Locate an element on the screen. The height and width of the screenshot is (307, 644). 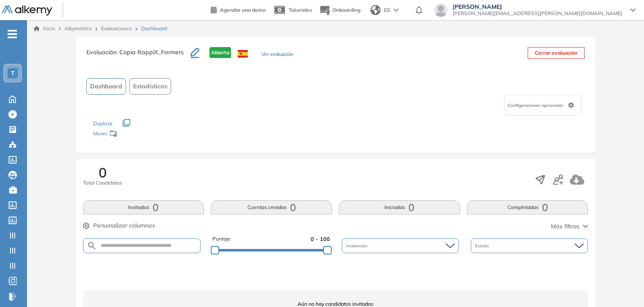
span: Duplicar is located at coordinates (103, 124).